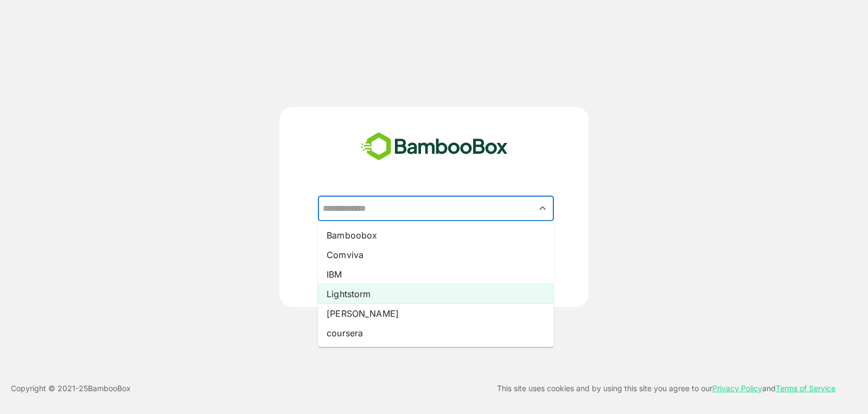 The image size is (868, 414). Describe the element at coordinates (542, 208) in the screenshot. I see `button: Close` at that location.